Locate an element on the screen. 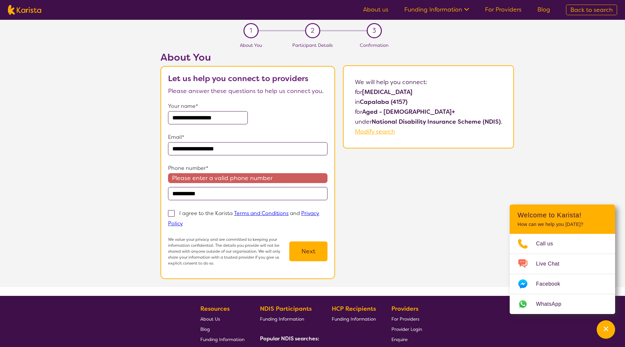  span: 1 is located at coordinates (251, 31).